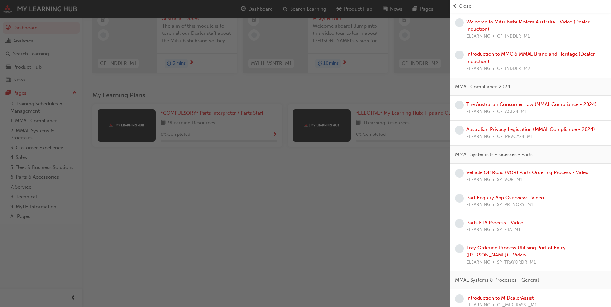 The height and width of the screenshot is (307, 611). What do you see at coordinates (531, 6) in the screenshot?
I see `button: prev-iconClose` at bounding box center [531, 6].